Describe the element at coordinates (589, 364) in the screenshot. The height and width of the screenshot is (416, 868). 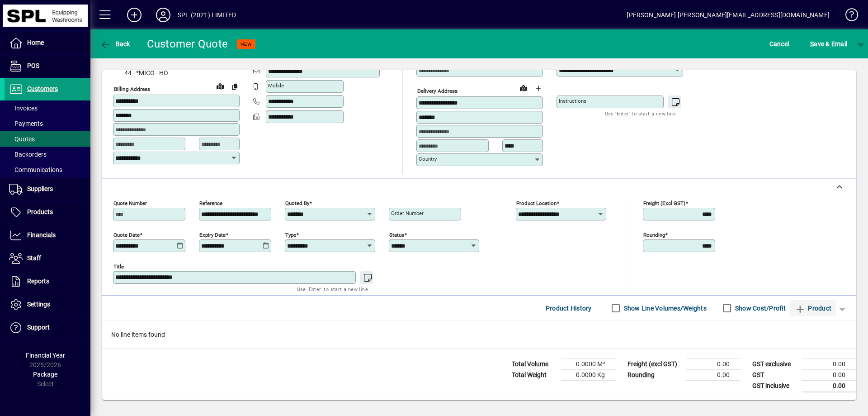
I see `td: 0.0000 M³` at that location.